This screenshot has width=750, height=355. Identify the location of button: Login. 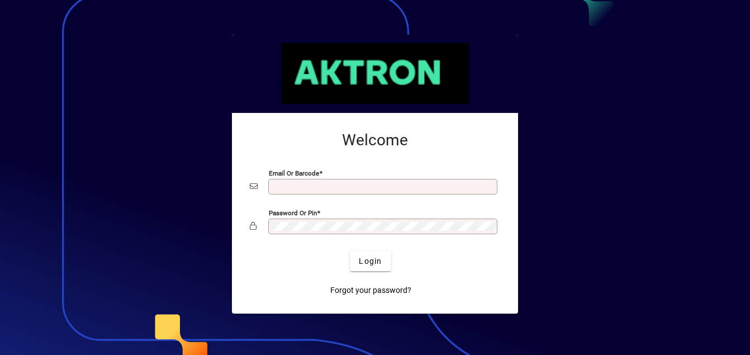
(370, 261).